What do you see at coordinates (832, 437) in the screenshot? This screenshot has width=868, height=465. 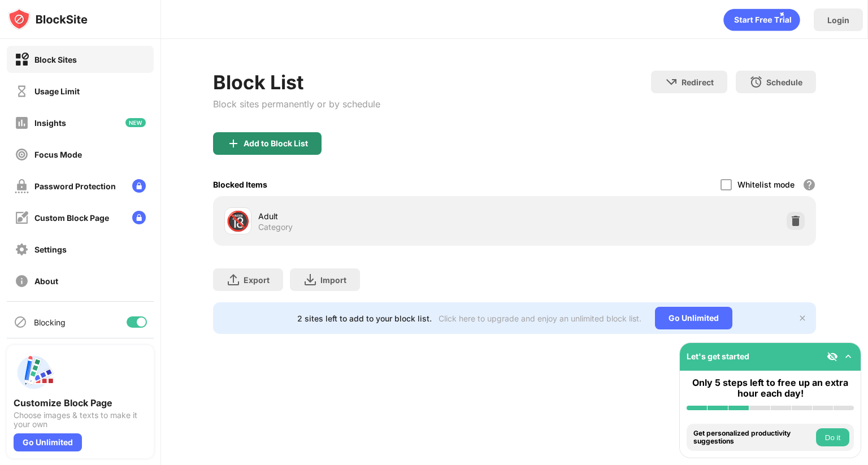 I see `button: Do it` at bounding box center [832, 437].